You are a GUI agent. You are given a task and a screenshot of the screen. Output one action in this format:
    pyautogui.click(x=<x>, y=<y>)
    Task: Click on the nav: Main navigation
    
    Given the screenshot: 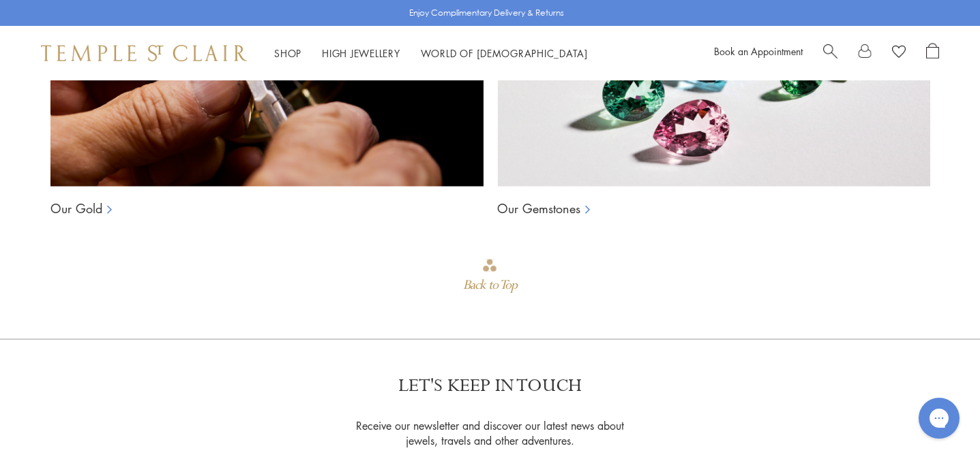 What is the action you would take?
    pyautogui.click(x=431, y=53)
    